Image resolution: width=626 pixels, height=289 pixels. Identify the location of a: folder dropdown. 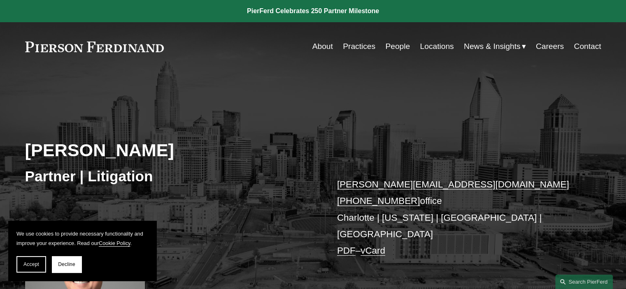
(495, 47).